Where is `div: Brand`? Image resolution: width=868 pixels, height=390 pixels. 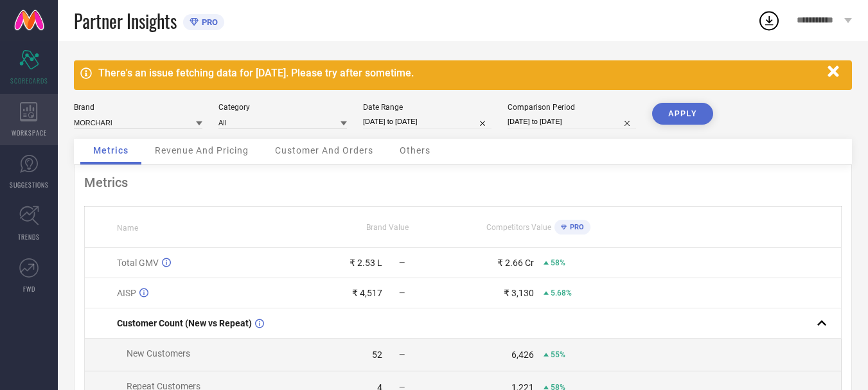
div: Brand is located at coordinates (138, 107).